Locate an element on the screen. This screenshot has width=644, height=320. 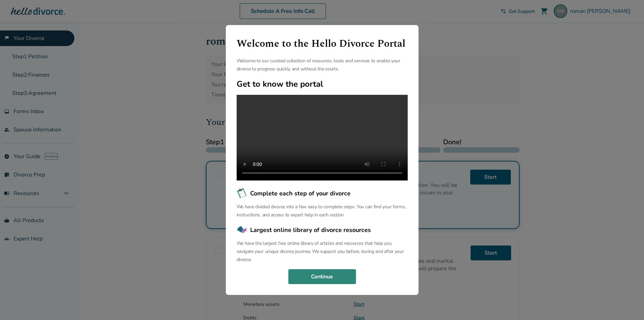
img: Largest online library of divorce resources is located at coordinates (242, 230).